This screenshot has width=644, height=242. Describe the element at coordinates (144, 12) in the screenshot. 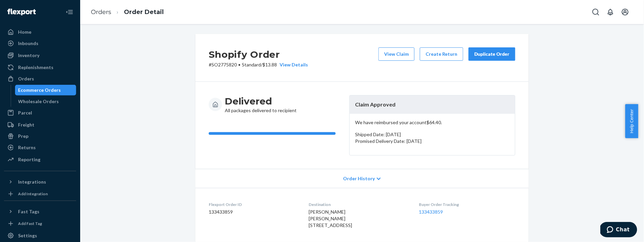

I see `a: Order Detail` at that location.